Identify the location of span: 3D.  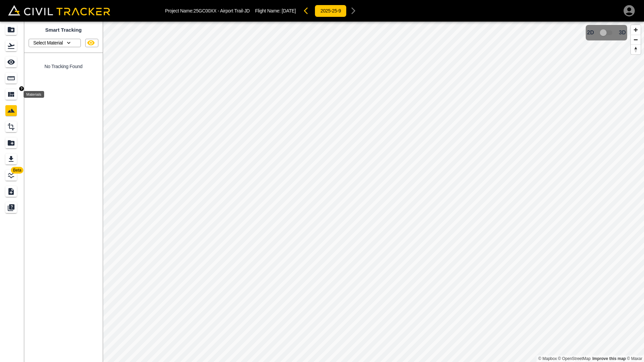
(622, 32).